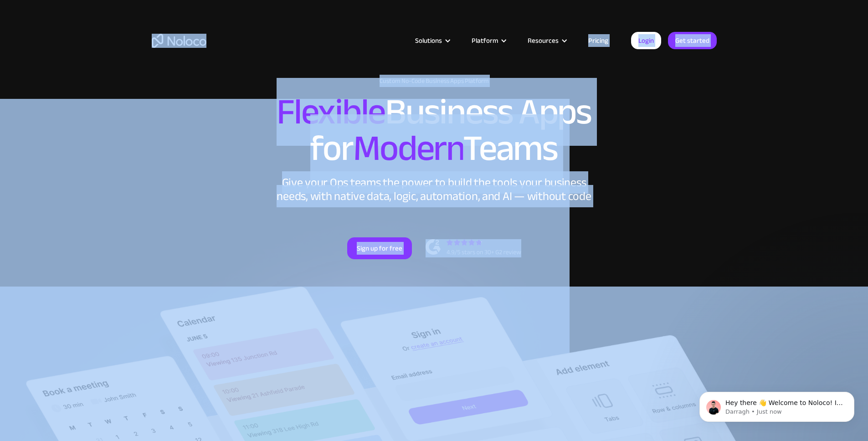 This screenshot has height=441, width=868. What do you see at coordinates (98, 30) in the screenshot?
I see `p: Hey there 👋 Welcome to Noloco! If you have any questions, just reply to this message. [GEOGRAPHIC...` at bounding box center [98, 30].